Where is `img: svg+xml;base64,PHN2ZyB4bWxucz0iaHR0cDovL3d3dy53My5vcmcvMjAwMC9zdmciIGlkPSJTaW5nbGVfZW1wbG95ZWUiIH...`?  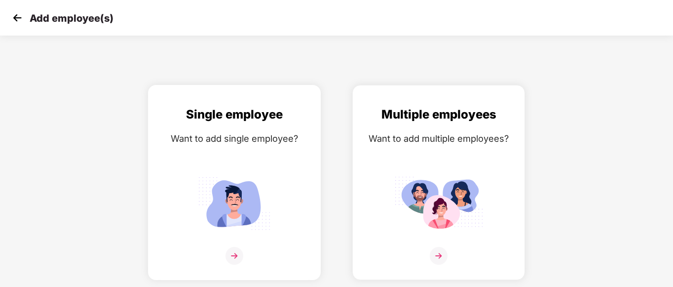
img: svg+xml;base64,PHN2ZyB4bWxucz0iaHR0cDovL3d3dy53My5vcmcvMjAwMC9zdmciIGlkPSJTaW5nbGVfZW1wbG95ZWUiIH... is located at coordinates (234, 203).